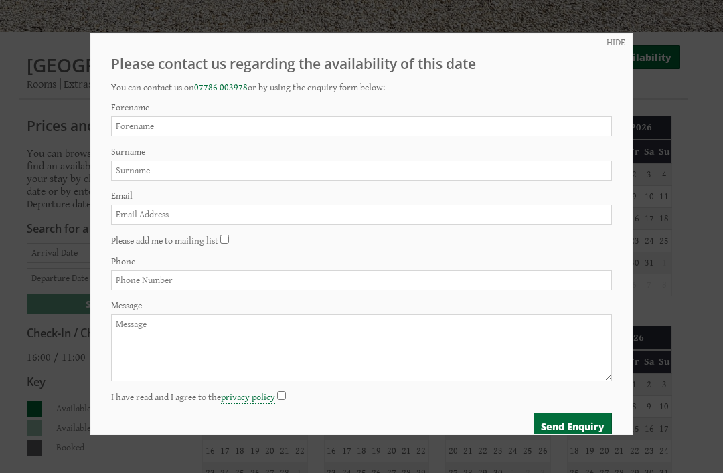  Describe the element at coordinates (361, 306) in the screenshot. I see `label: Message` at that location.